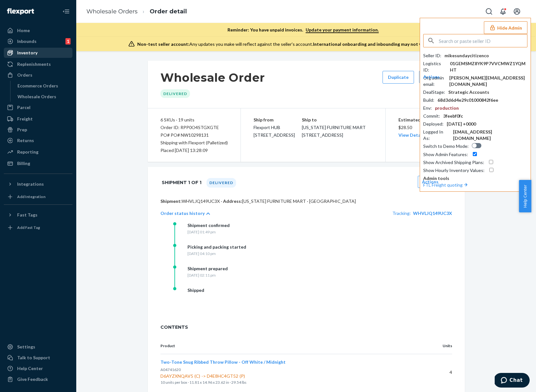 This screenshot has height=392, width=536. Describe the element at coordinates (33, 358) in the screenshot. I see `div: Talk to Support` at that location.